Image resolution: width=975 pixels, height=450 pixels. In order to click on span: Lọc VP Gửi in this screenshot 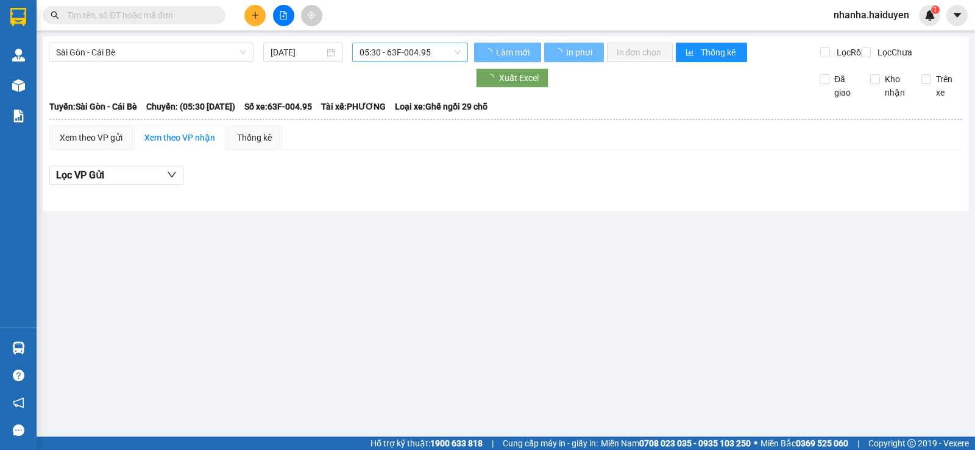, I will do `click(80, 175)`.